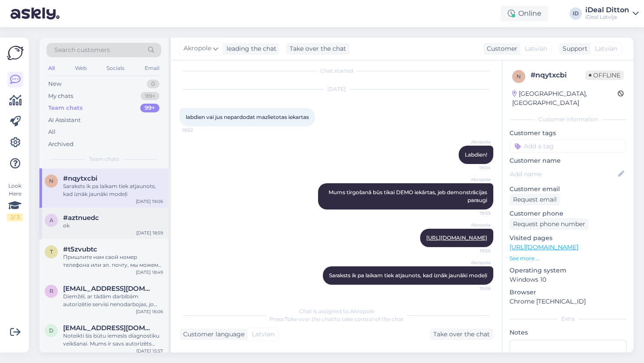 The width and height of the screenshot is (644, 363). Describe the element at coordinates (113, 340) in the screenshot. I see `div: Noteikti šis būtu iemesls diagnostiku veikšanai. Mums ir savs autorizēts serviss, kas darbojas uz...` at that location.